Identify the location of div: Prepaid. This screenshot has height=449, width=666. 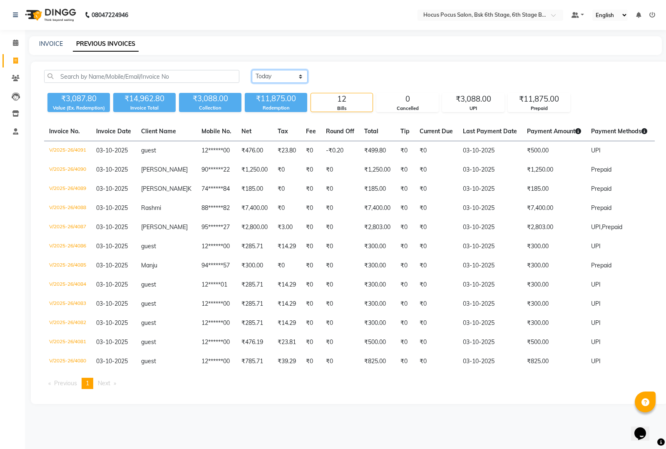
(539, 108).